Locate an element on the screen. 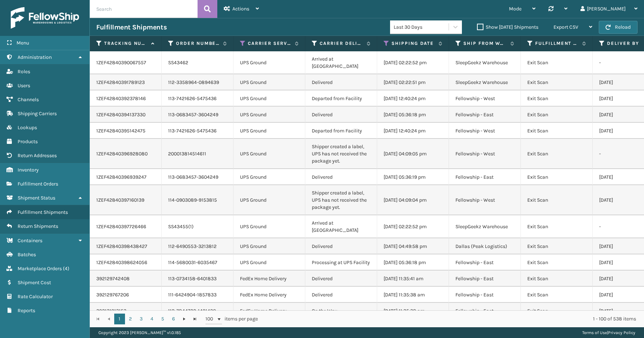  div: Last 30 Days is located at coordinates (421, 27).